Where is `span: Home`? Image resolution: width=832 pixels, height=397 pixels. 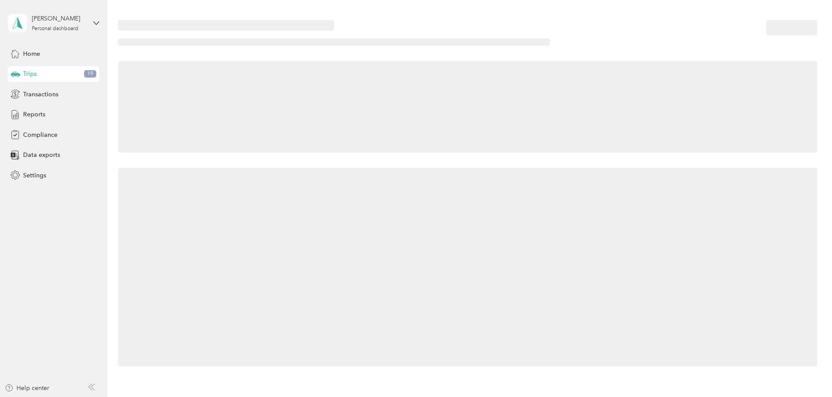
span: Home is located at coordinates (31, 54).